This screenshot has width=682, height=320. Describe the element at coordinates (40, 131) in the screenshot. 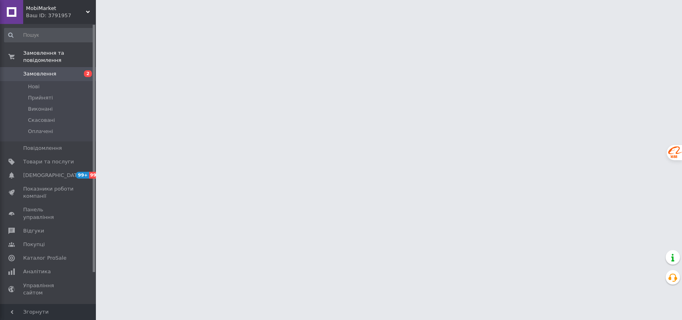

I see `span: Оплачені` at that location.